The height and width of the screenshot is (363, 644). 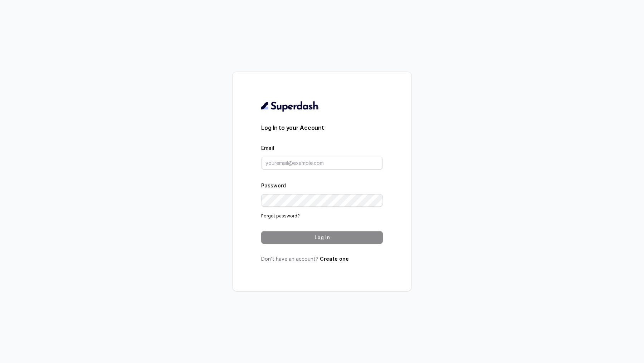 I want to click on a: Create one, so click(x=334, y=258).